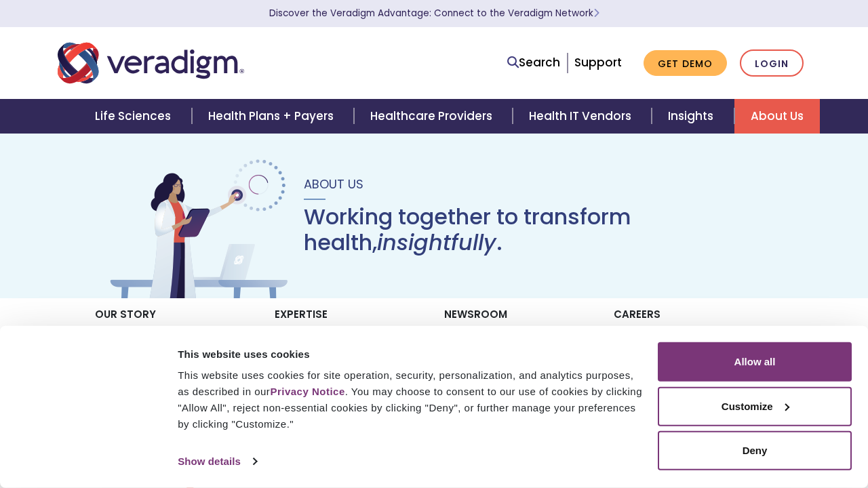  What do you see at coordinates (534, 62) in the screenshot?
I see `a: Search` at bounding box center [534, 62].